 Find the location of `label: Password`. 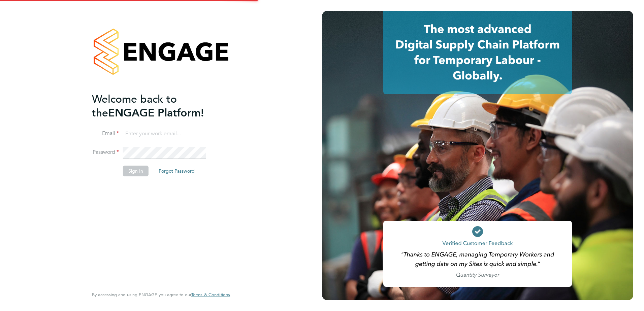

label: Password is located at coordinates (106, 152).